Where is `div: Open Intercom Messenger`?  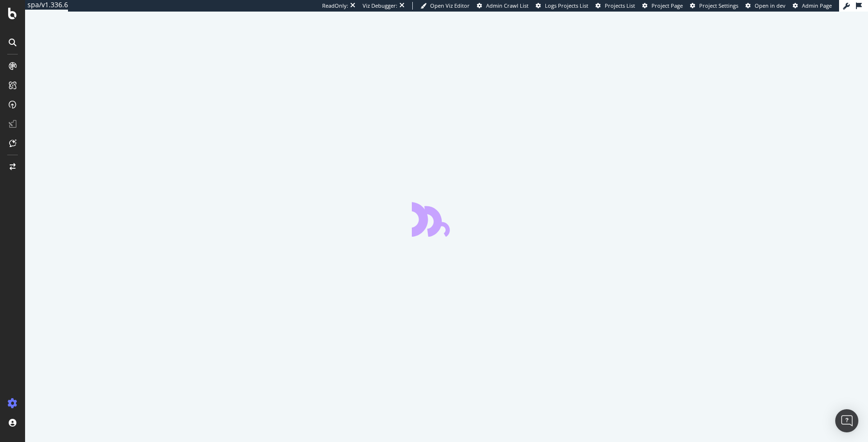 div: Open Intercom Messenger is located at coordinates (846, 421).